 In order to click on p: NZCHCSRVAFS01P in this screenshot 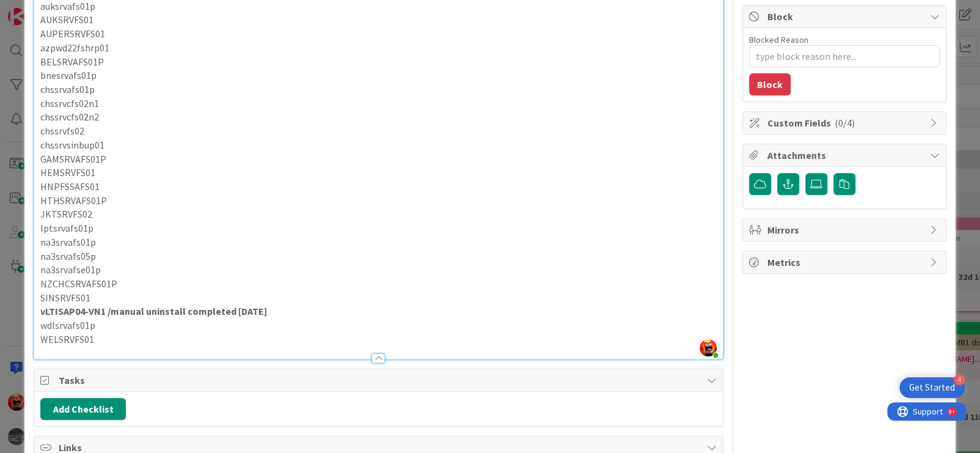, I will do `click(378, 283)`.